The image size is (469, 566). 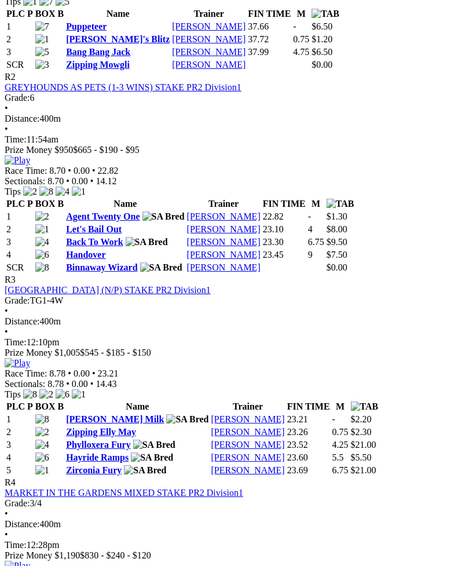 I want to click on a: Binnaway Wizard, so click(x=101, y=267).